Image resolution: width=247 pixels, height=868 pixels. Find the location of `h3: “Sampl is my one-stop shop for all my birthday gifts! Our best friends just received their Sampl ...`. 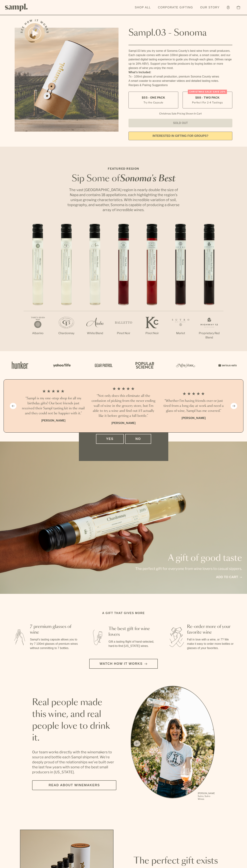

h3: “Sampl is my one-stop shop for all my birthday gifts! Our best friends just received their Sampl ... is located at coordinates (53, 406).